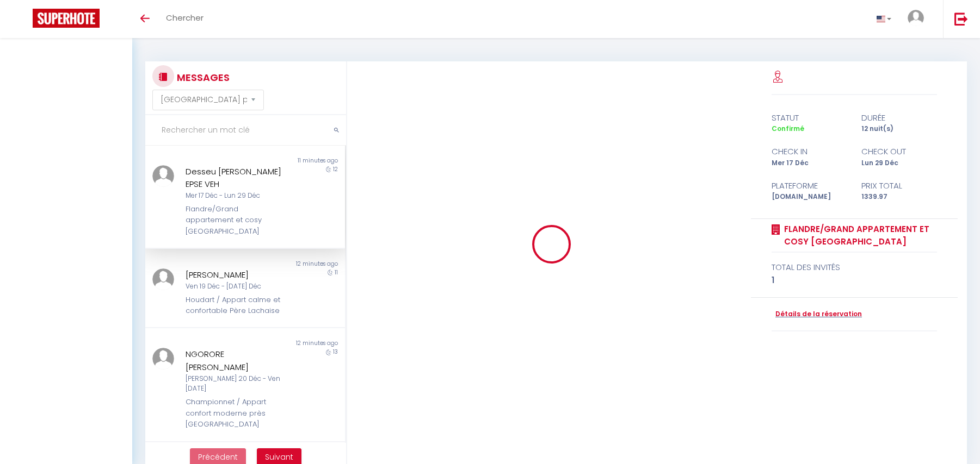  What do you see at coordinates (854, 268) in the screenshot?
I see `div: total des invités` at bounding box center [854, 268].